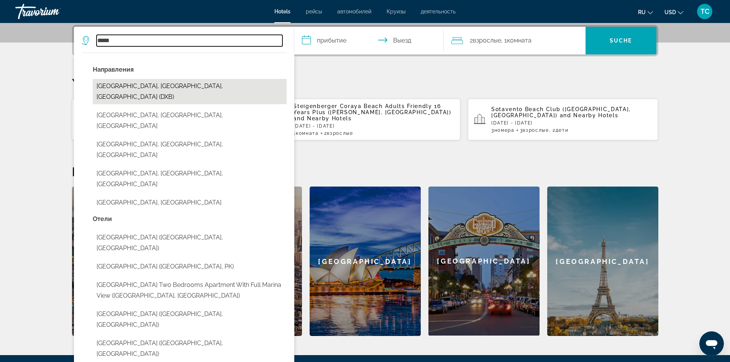 This screenshot has width=730, height=362. I want to click on button: Reisende: 2 Erwachsene, 0 Kinder, so click(514, 41).